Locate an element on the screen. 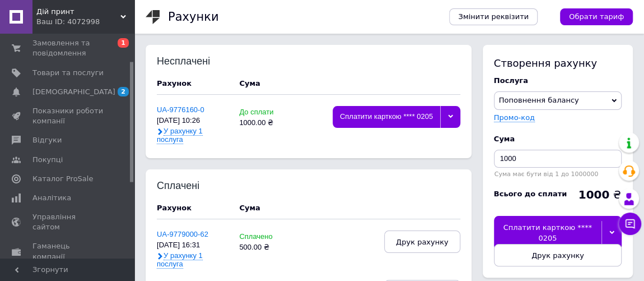 This screenshot has height=281, width=644. span: Покупці is located at coordinates (47, 160).